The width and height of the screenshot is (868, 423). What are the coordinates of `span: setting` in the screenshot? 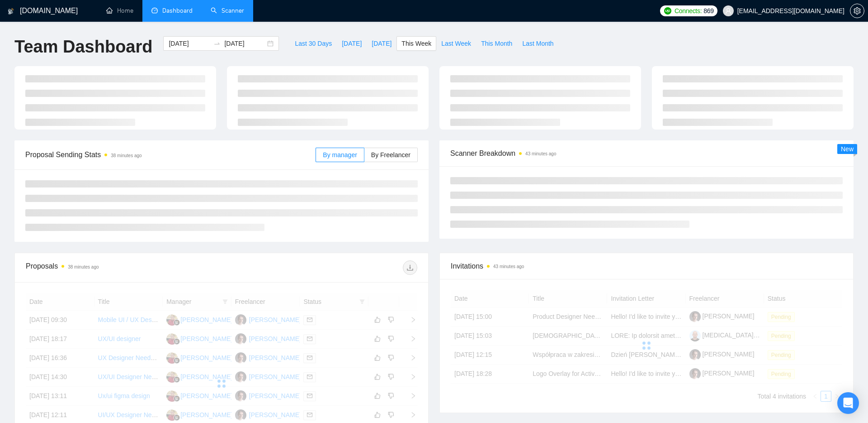 It's located at (857, 11).